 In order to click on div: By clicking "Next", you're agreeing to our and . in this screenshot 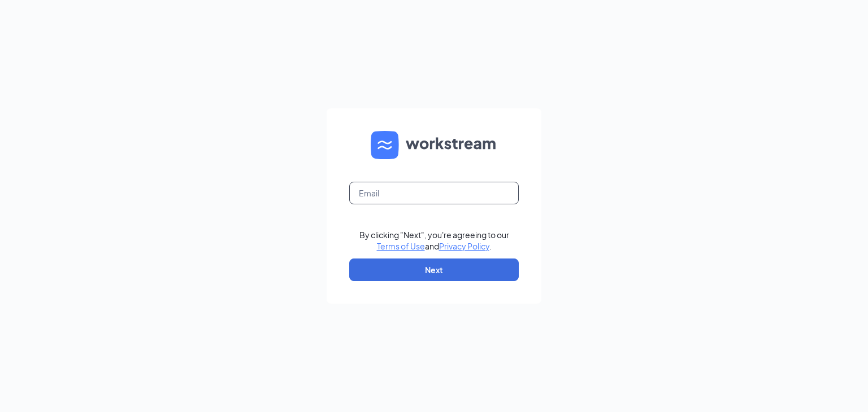, I will do `click(434, 240)`.